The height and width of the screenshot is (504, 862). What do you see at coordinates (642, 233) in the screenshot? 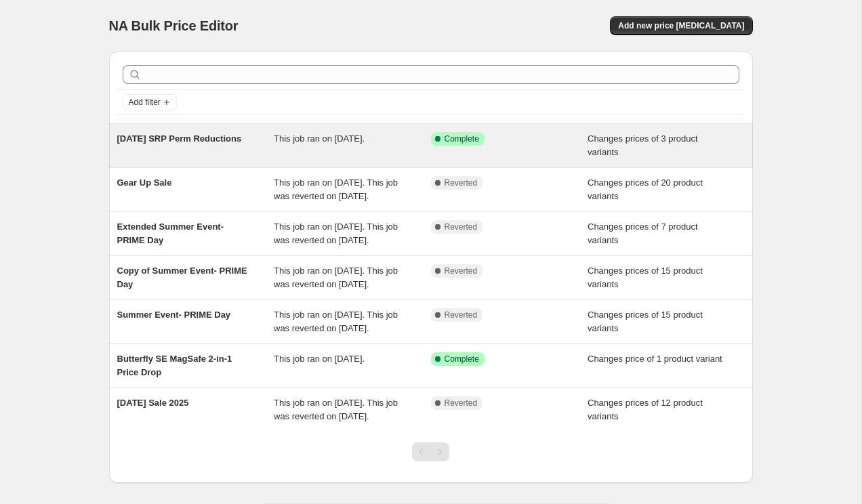
I see `span: Changes prices of 7 product variants` at bounding box center [642, 233].